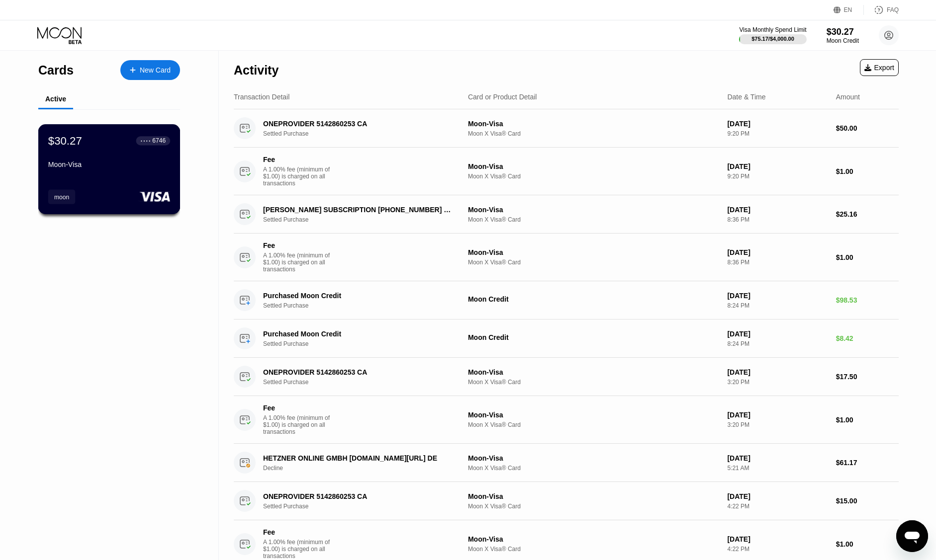  I want to click on div: $61.17, so click(867, 463).